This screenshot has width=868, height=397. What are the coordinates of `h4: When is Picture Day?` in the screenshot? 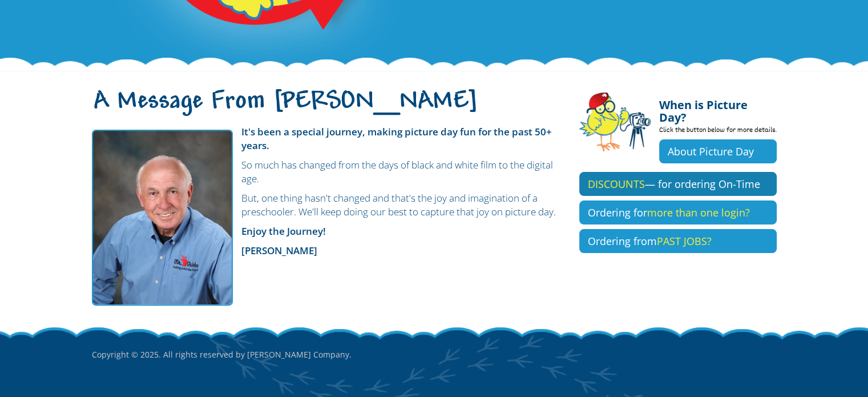 It's located at (718, 108).